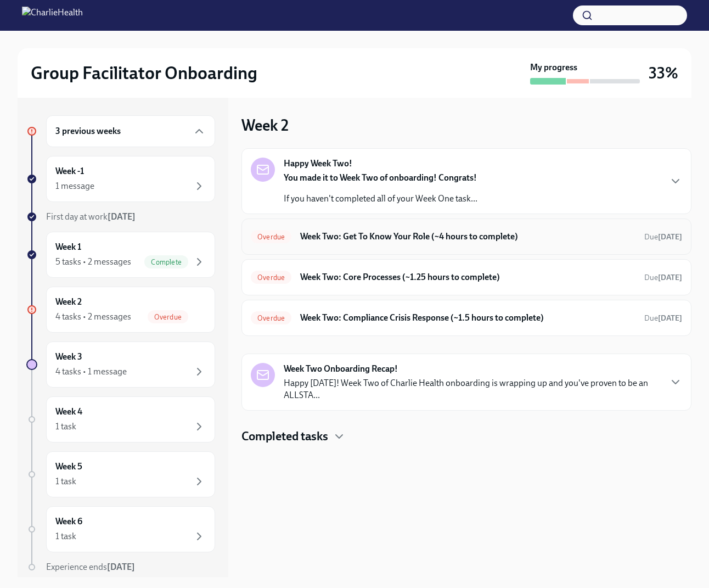  Describe the element at coordinates (121, 529) in the screenshot. I see `a: Week 61 task` at that location.